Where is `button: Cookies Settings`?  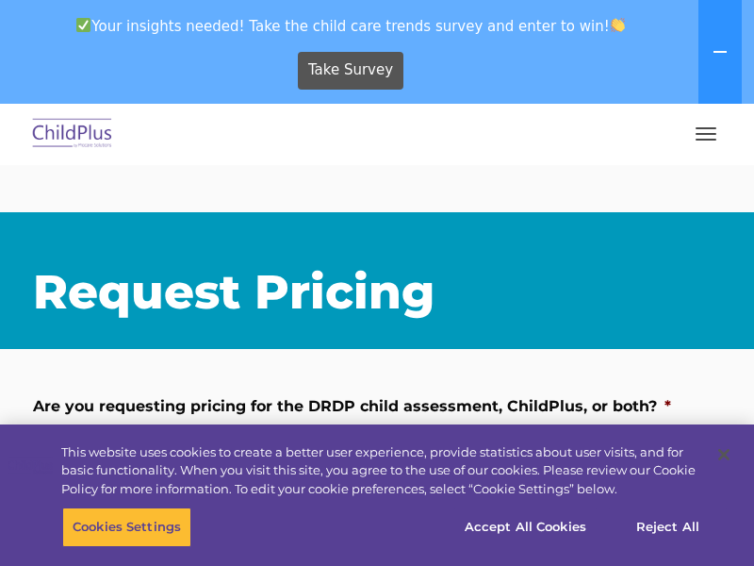 button: Cookies Settings is located at coordinates (126, 527).